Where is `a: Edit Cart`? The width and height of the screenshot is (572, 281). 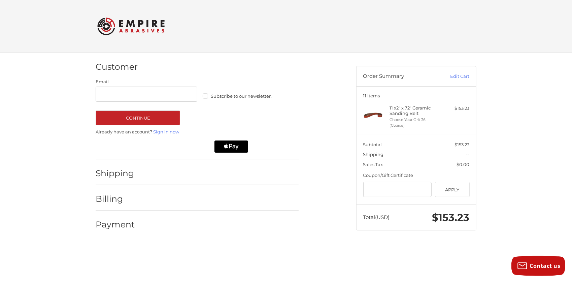
a: Edit Cart is located at coordinates (452, 76).